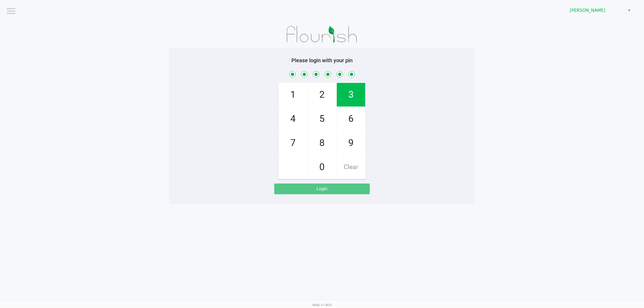 The width and height of the screenshot is (644, 308). Describe the element at coordinates (629, 10) in the screenshot. I see `button: Select` at that location.